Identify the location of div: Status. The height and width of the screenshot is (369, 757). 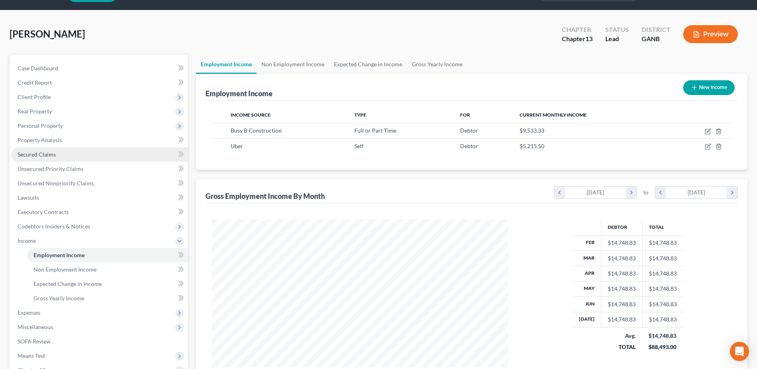
(617, 30).